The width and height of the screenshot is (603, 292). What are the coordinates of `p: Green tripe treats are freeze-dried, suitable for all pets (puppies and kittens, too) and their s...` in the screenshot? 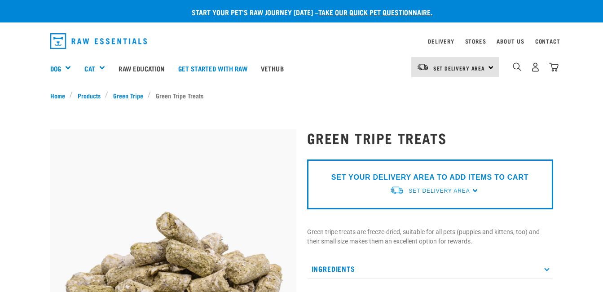 It's located at (430, 237).